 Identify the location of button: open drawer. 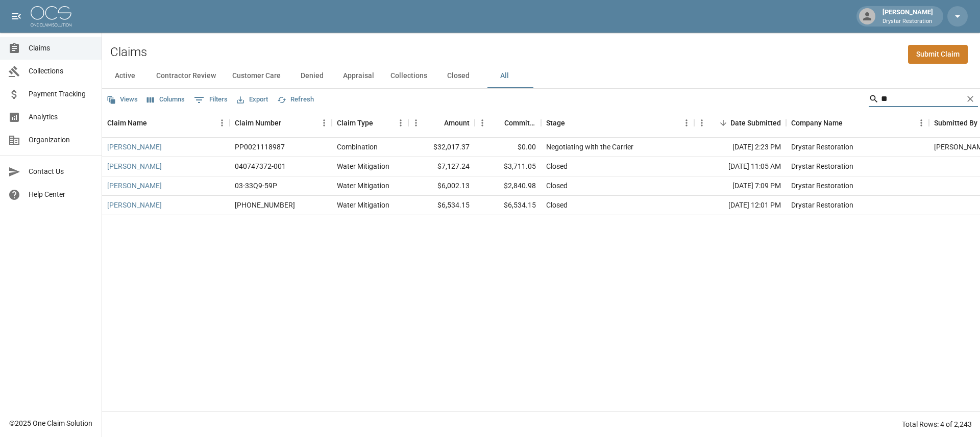
(16, 16).